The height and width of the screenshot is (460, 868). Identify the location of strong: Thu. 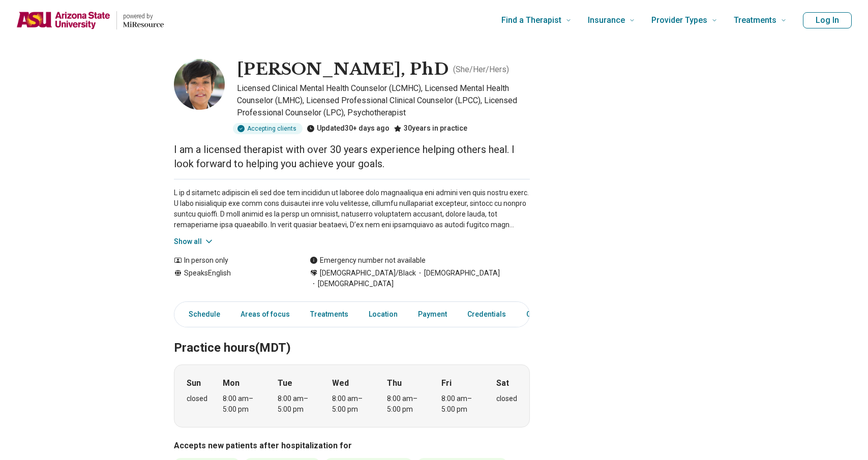
(394, 383).